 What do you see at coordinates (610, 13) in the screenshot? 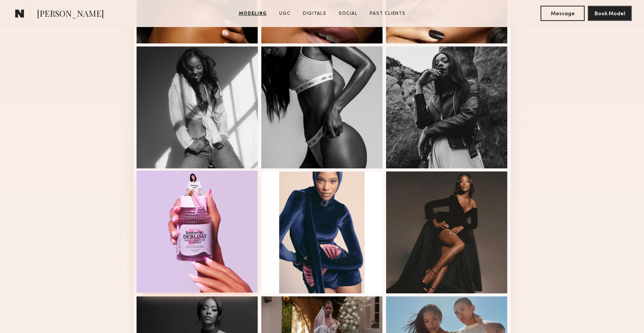
I see `a: Book Model` at bounding box center [610, 13].